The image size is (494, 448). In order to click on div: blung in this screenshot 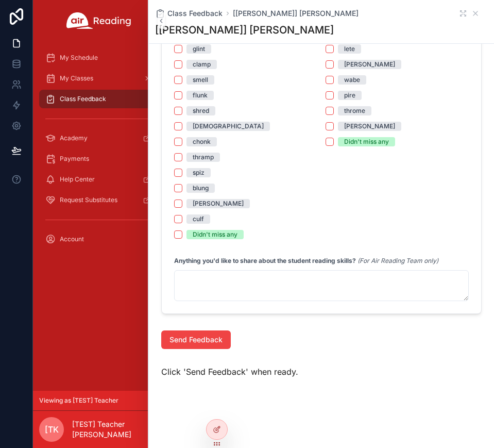, I will do `click(201, 188)`.